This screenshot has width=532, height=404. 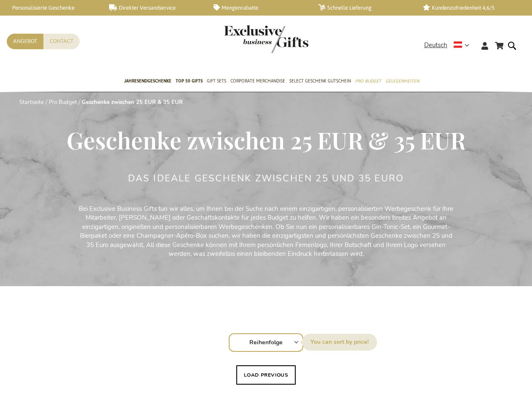 I want to click on a: Gift Sets, so click(x=217, y=82).